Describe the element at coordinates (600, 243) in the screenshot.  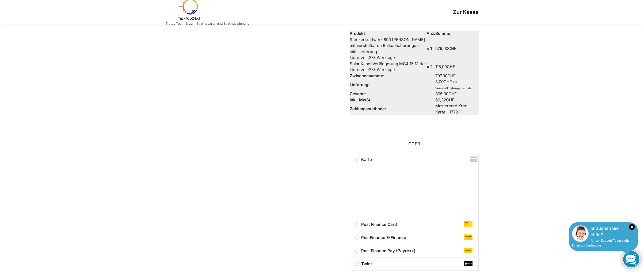
I see `span: Unser Support-Team steht Ihnen zur Verfügung` at that location.